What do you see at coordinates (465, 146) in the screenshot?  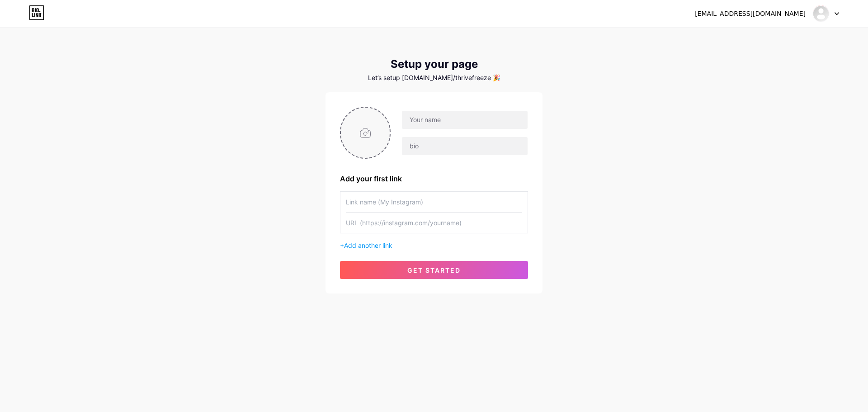 I see `input: bio` at bounding box center [465, 146].